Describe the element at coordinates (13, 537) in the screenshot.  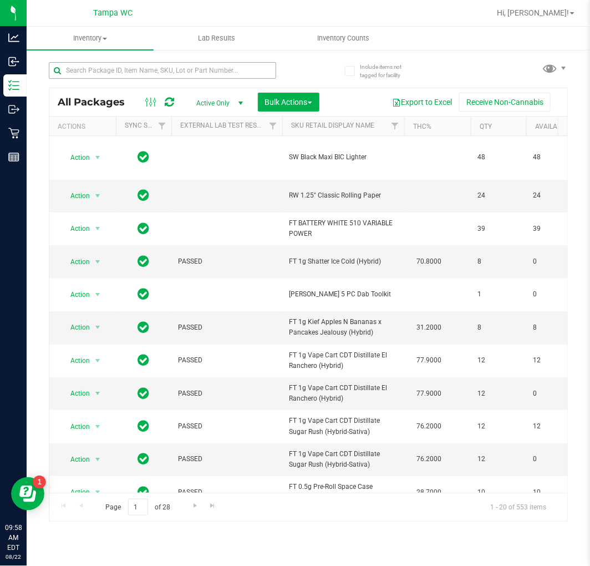
I see `p: 09:58 AM EDT` at that location.